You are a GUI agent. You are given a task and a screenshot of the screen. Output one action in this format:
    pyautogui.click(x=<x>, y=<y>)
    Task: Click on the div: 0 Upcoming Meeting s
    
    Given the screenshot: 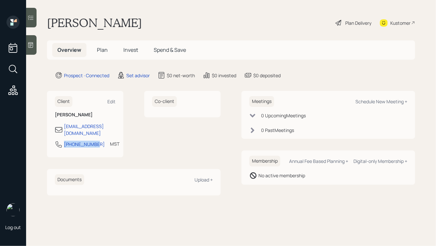 What is the action you would take?
    pyautogui.click(x=283, y=115)
    